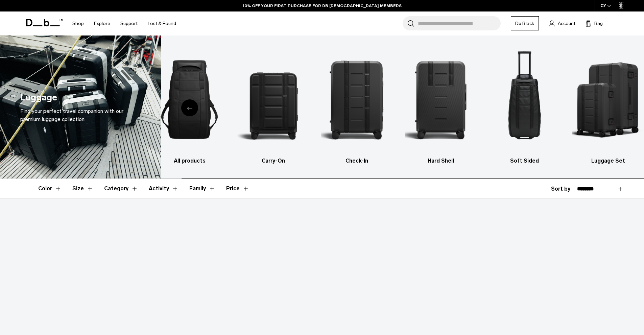 This screenshot has width=644, height=335. What do you see at coordinates (273, 105) in the screenshot?
I see `li: 2 / 6` at bounding box center [273, 105].